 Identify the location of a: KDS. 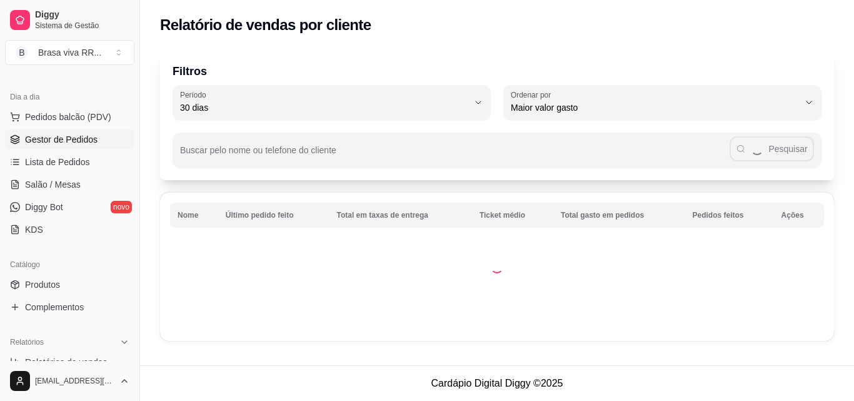
(69, 229).